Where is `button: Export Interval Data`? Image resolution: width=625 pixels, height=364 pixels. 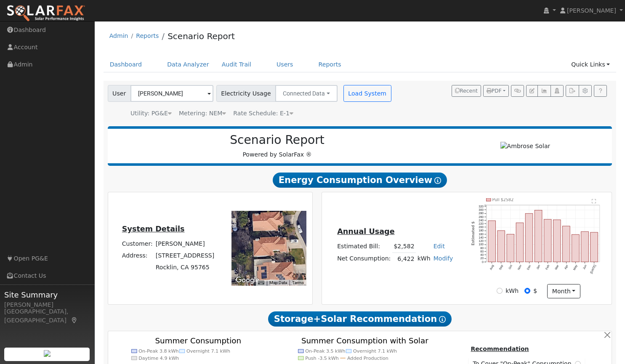
button: Export Interval Data is located at coordinates (572, 91).